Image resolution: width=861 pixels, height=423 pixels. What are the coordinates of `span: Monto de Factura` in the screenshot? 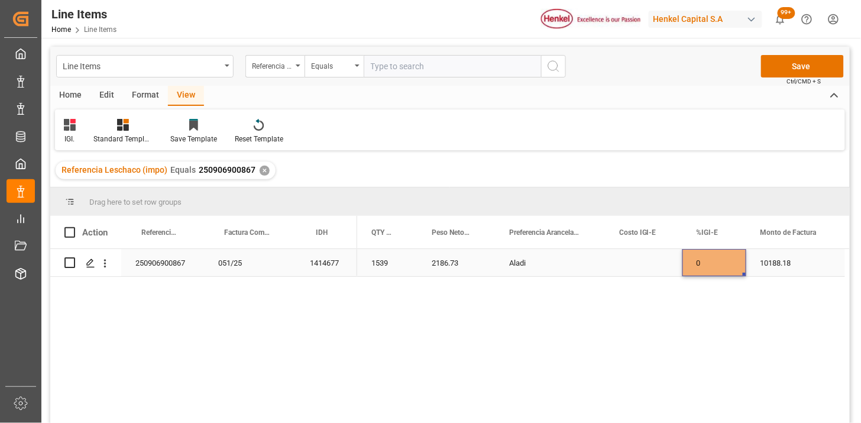 It's located at (788, 232).